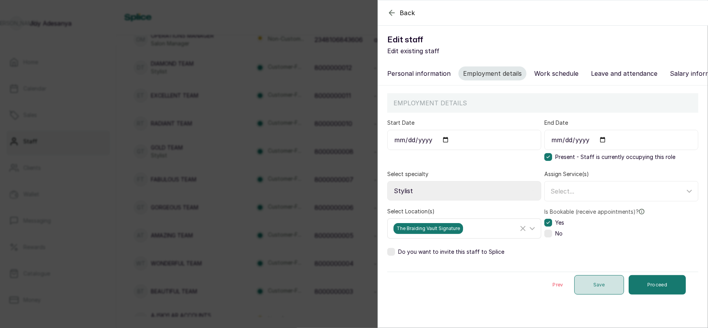  I want to click on button: Prev, so click(558, 285).